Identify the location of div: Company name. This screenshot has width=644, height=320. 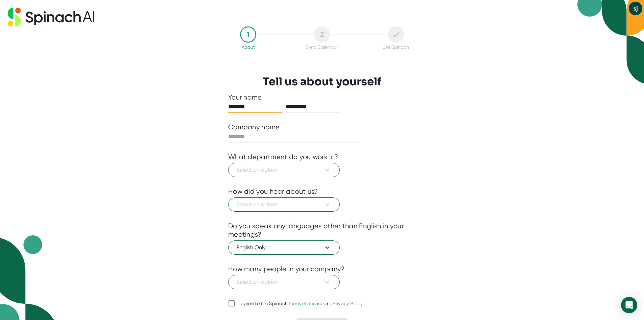
(254, 127).